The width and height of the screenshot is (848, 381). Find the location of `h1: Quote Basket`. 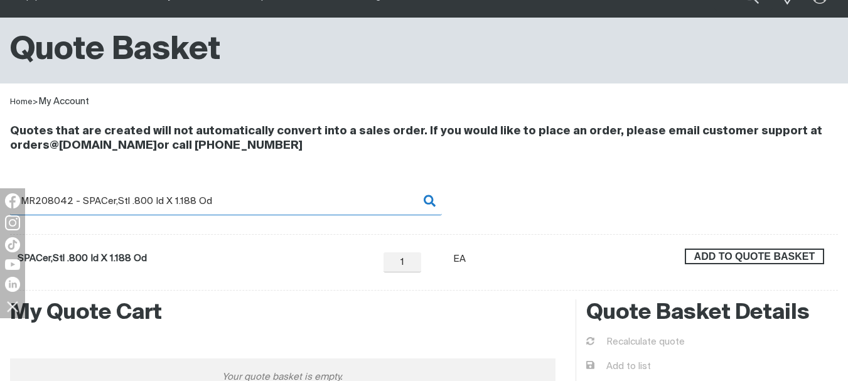

h1: Quote Basket is located at coordinates (115, 50).